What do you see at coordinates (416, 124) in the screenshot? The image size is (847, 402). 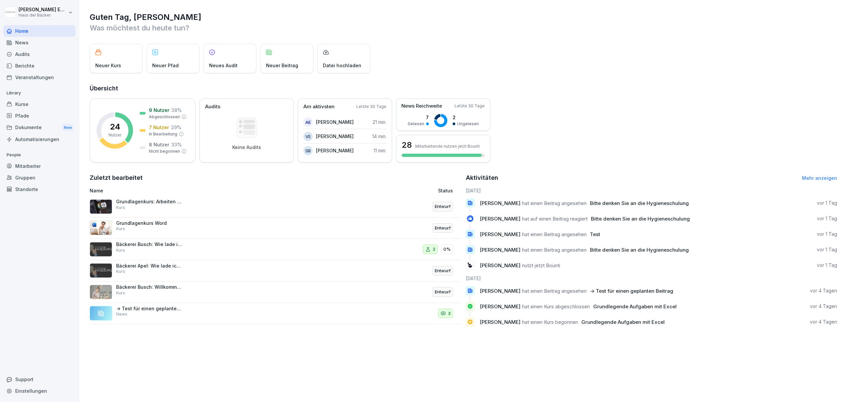 I see `p: Gelesen` at bounding box center [416, 124].